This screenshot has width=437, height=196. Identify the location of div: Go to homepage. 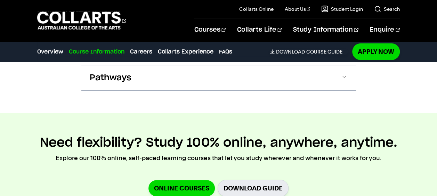
(82, 21).